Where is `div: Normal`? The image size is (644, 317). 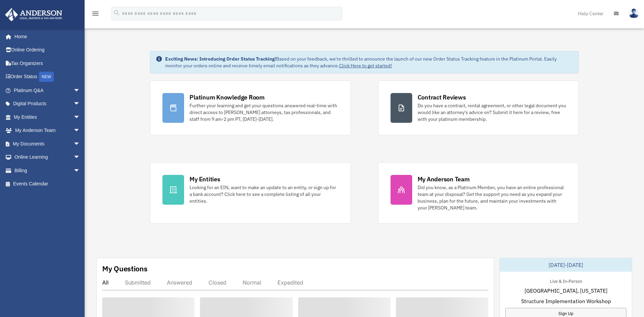
div: Normal is located at coordinates (252, 282).